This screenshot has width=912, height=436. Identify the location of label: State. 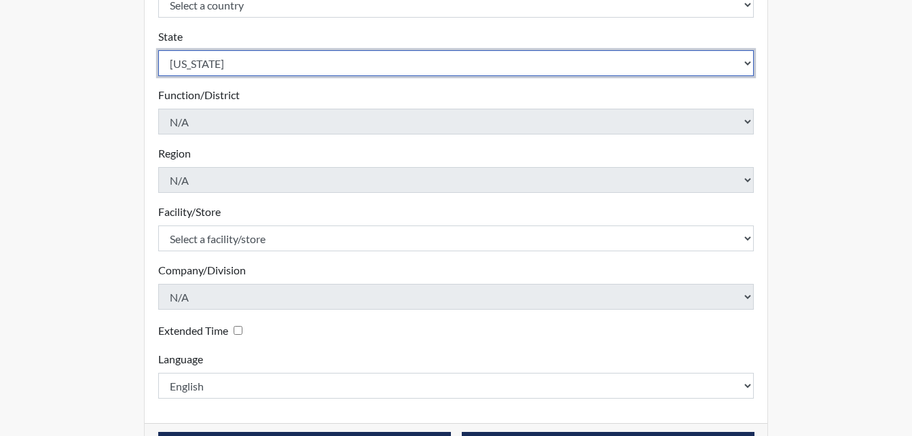
(171, 37).